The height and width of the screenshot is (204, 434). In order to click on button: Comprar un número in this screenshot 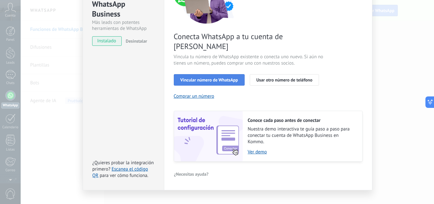, I will do `click(194, 96)`.